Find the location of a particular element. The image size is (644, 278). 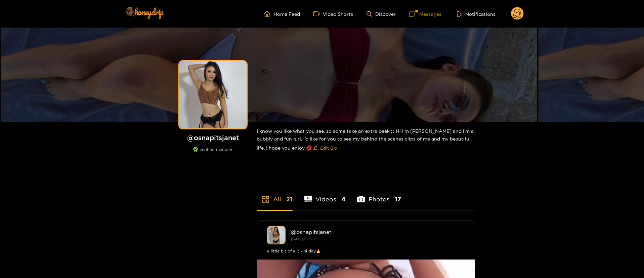

h1: @ osnapitsjanet is located at coordinates (213, 138).